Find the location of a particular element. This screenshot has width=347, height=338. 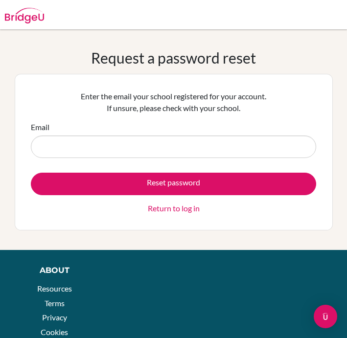

a: Cookies is located at coordinates (54, 332).